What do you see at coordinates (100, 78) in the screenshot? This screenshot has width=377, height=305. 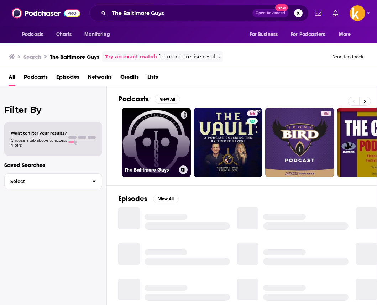 I see `a: Networks` at bounding box center [100, 78].